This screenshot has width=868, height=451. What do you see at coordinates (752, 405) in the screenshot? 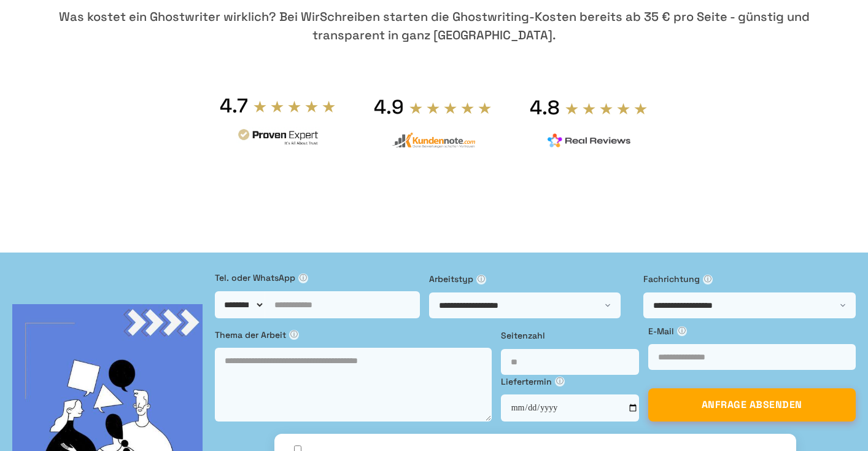
I see `button: ANFRAGE ABSENDEN` at bounding box center [752, 405].